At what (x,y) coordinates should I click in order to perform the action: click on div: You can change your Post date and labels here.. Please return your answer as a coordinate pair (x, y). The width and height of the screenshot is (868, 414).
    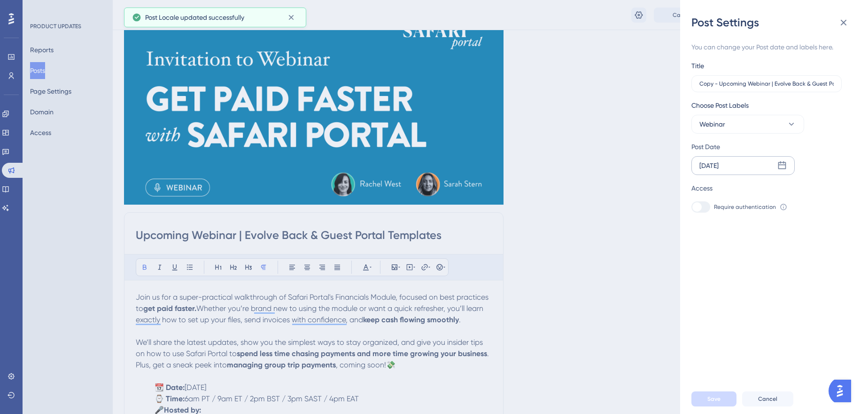
    Looking at the image, I should click on (771, 47).